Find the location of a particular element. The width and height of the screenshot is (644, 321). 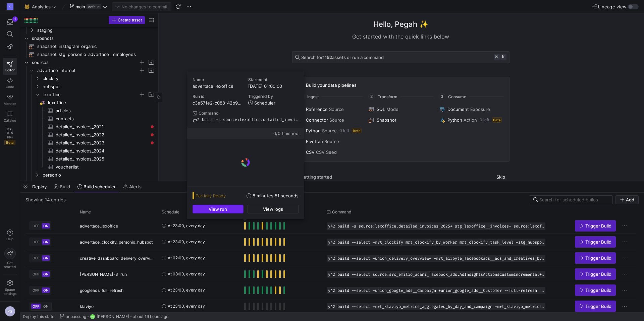

span: Code is located at coordinates (10, 87).